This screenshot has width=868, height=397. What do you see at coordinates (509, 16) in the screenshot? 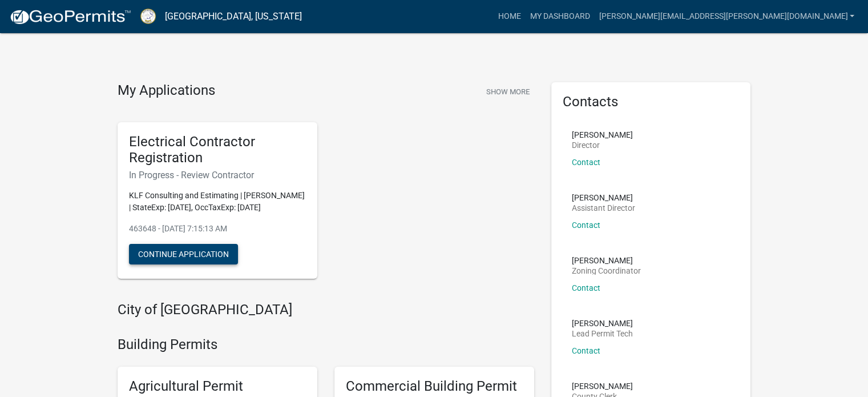
I see `a: Home` at bounding box center [509, 16].